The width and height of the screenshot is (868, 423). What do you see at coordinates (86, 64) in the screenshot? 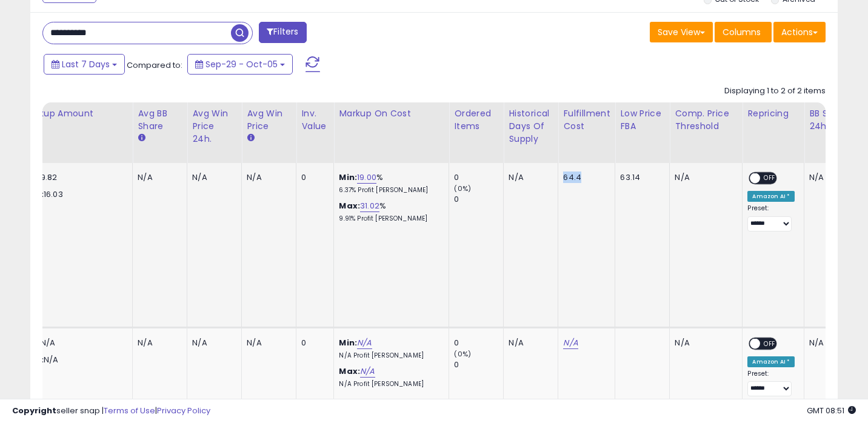
I see `span: Last 7 Days` at bounding box center [86, 64].